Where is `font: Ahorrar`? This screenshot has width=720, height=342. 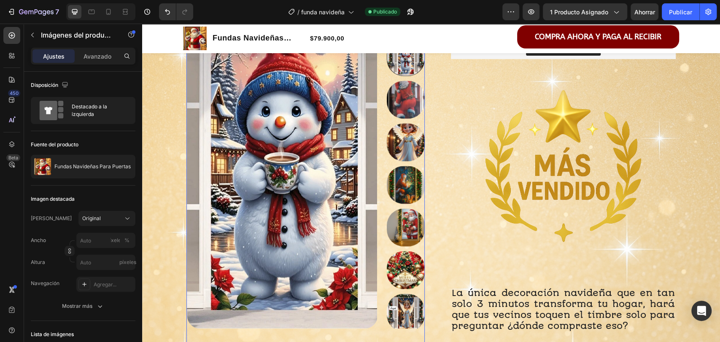
font: Ahorrar is located at coordinates (645, 12).